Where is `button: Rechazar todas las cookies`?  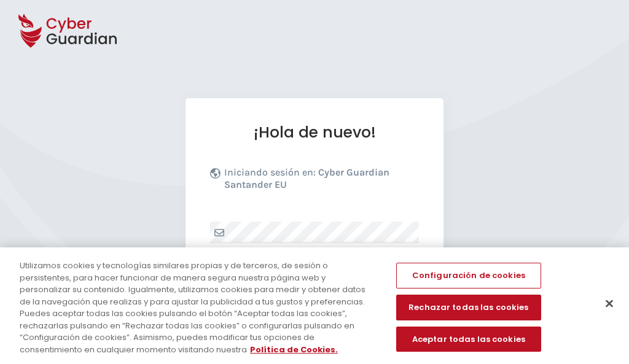
button: Rechazar todas las cookies is located at coordinates (469, 307).